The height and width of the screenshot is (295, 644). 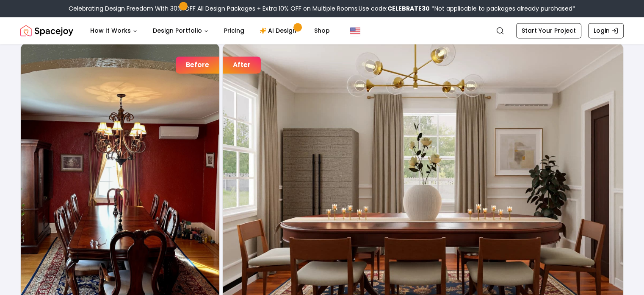 I want to click on a: Pricing, so click(x=234, y=31).